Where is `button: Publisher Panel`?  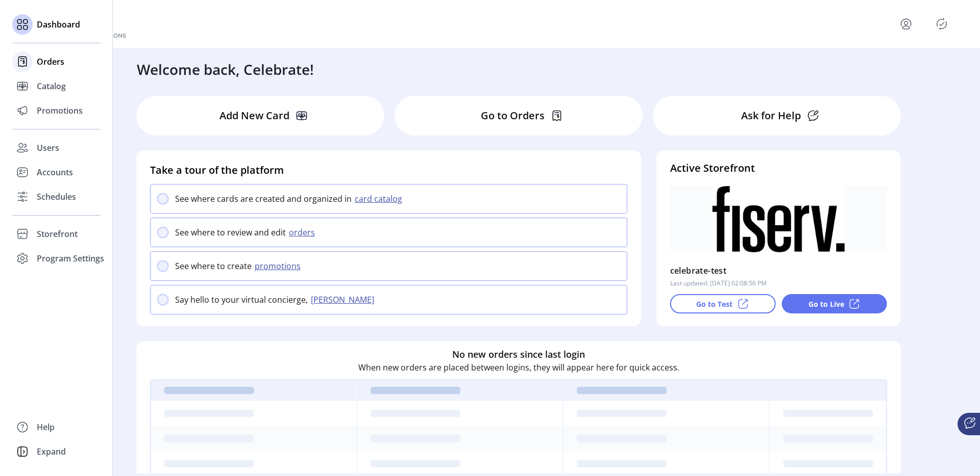
button: Publisher Panel is located at coordinates (941, 24).